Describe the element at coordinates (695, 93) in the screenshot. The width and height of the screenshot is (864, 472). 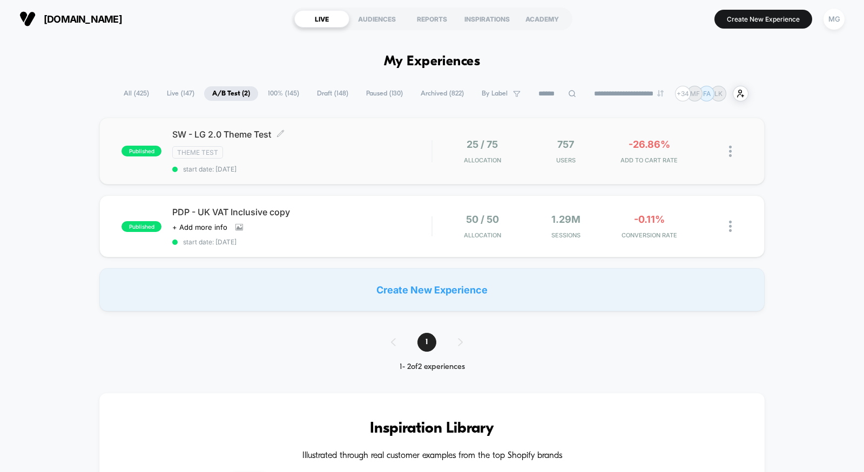
I see `p: MF` at that location.